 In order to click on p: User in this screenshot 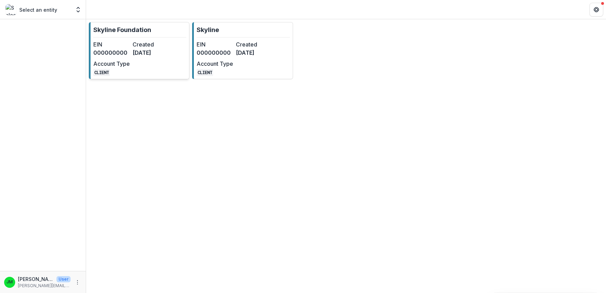, I will do `click(63, 279)`.